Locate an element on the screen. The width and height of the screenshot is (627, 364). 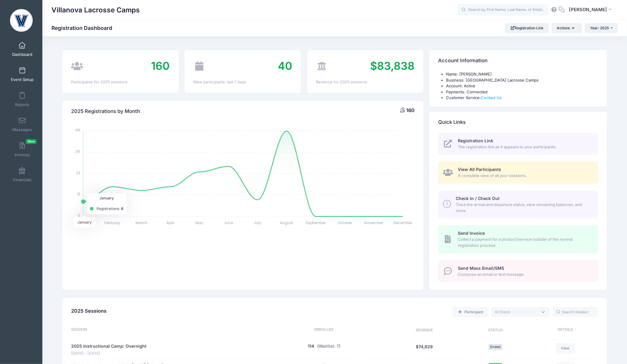
span: Send Invoice is located at coordinates (471, 233).